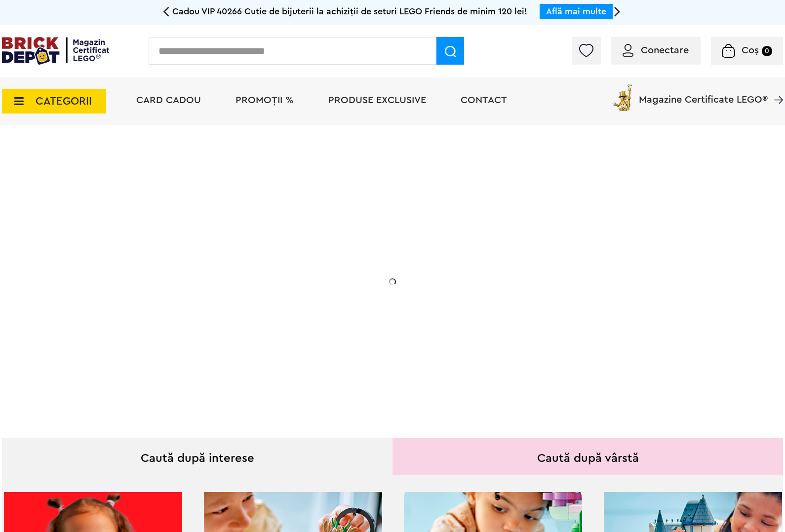 Image resolution: width=785 pixels, height=532 pixels. Describe the element at coordinates (349, 11) in the screenshot. I see `span: Cadou VIP 40266 Cutie de bijuterii la achiziții de seturi LEGO Friends de minim 120 lei!` at that location.